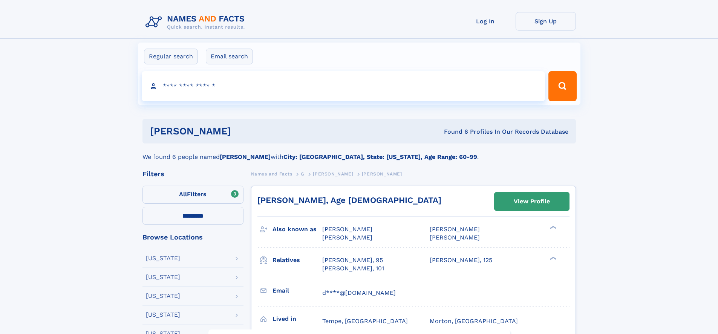 The width and height of the screenshot is (718, 334). I want to click on div: View Profile, so click(532, 202).